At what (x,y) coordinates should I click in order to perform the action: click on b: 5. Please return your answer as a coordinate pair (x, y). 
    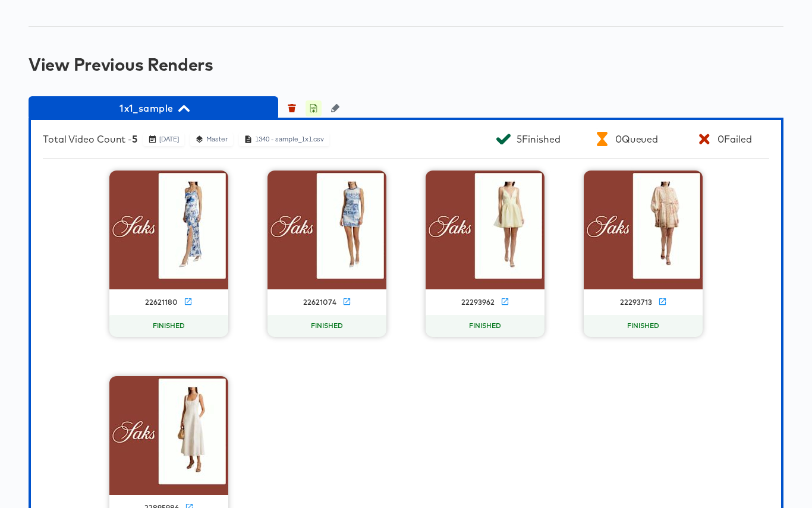
    Looking at the image, I should click on (134, 139).